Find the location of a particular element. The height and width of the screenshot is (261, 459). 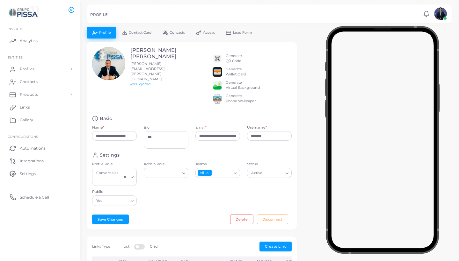

button: Delete is located at coordinates (241, 219).